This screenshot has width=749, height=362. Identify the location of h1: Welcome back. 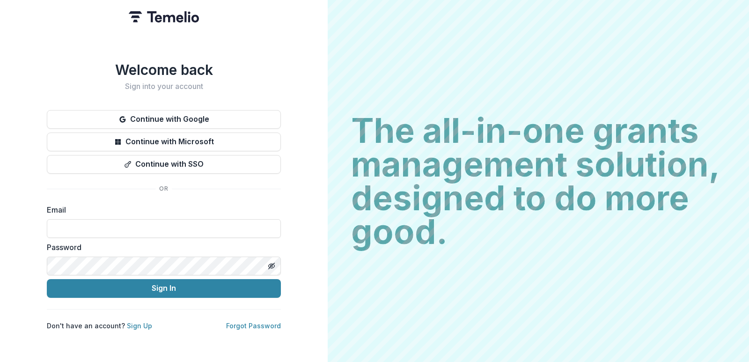
(164, 70).